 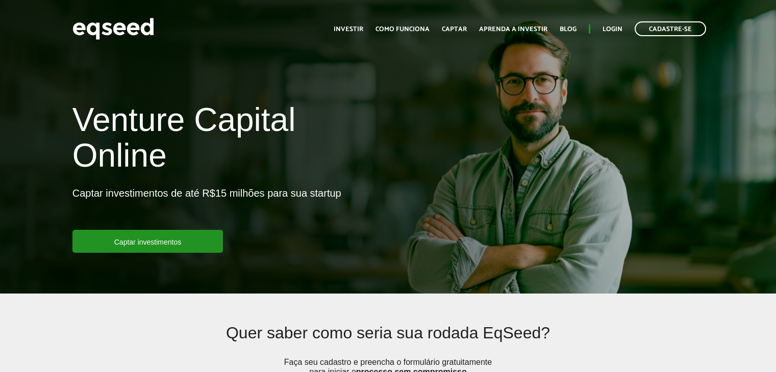 What do you see at coordinates (207, 209) in the screenshot?
I see `p: Captar investimentos de até R$15 milhões para sua startup` at bounding box center [207, 209].